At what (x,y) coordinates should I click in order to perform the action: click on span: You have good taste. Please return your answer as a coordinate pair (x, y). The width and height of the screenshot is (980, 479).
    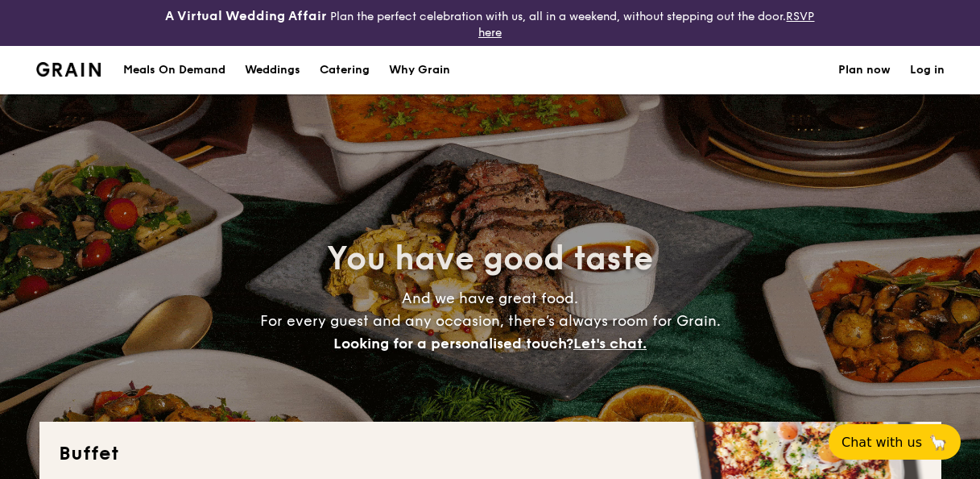
    Looking at the image, I should click on (490, 259).